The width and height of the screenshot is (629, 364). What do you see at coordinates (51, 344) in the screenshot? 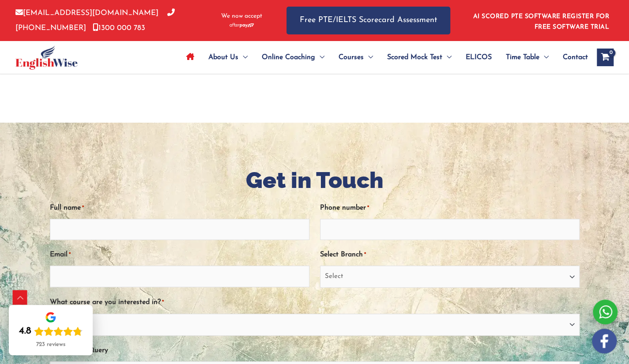
I see `div: 723 reviews` at bounding box center [51, 344].